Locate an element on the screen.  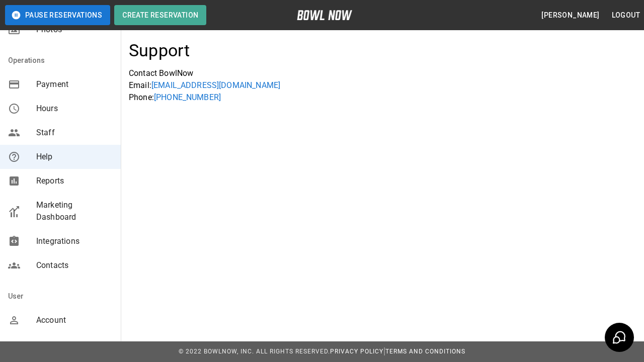
button: Create Reservation is located at coordinates (160, 15).